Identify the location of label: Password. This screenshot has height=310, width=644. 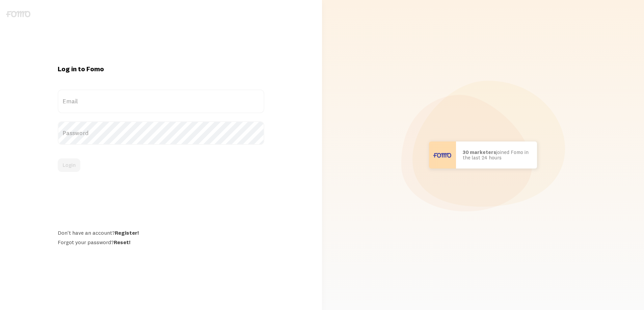
(161, 133).